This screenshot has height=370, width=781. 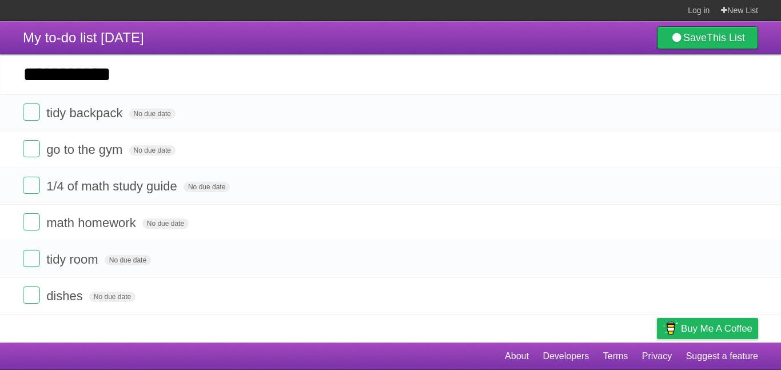 What do you see at coordinates (670, 328) in the screenshot?
I see `img: Buy me a coffee` at bounding box center [670, 328].